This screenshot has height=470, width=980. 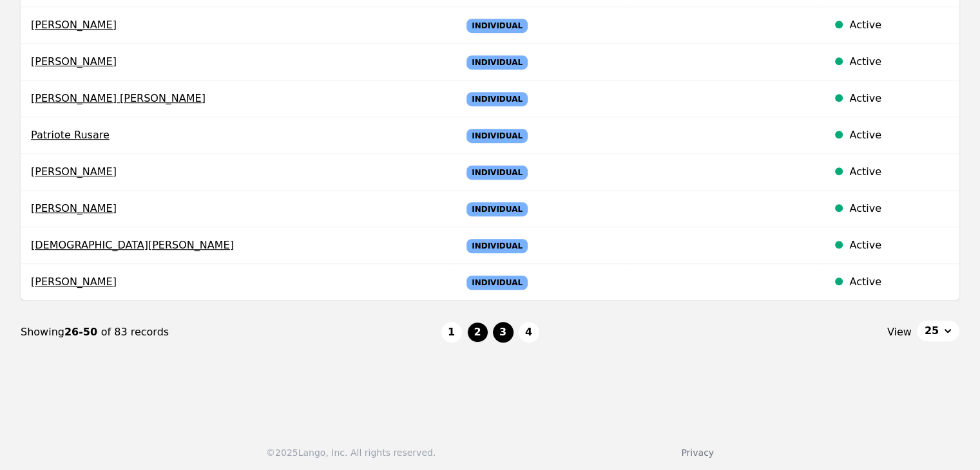 I want to click on span: View, so click(x=899, y=332).